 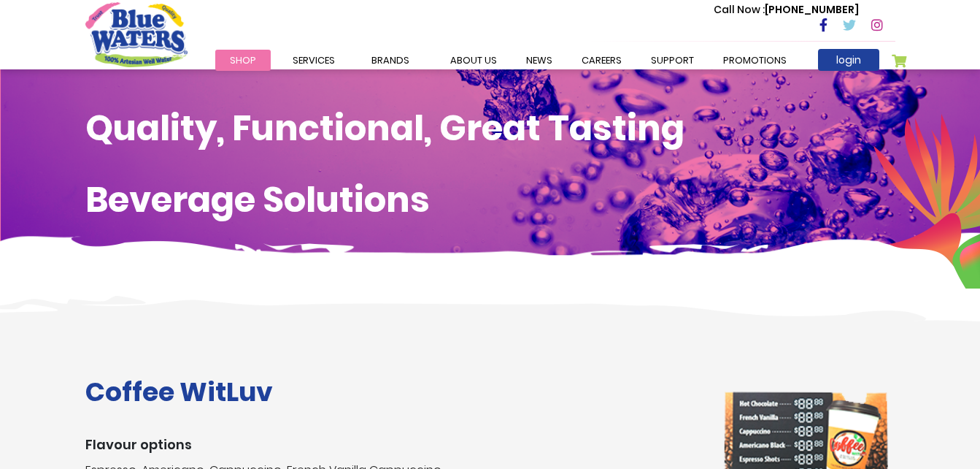 I want to click on a: about us, so click(x=474, y=60).